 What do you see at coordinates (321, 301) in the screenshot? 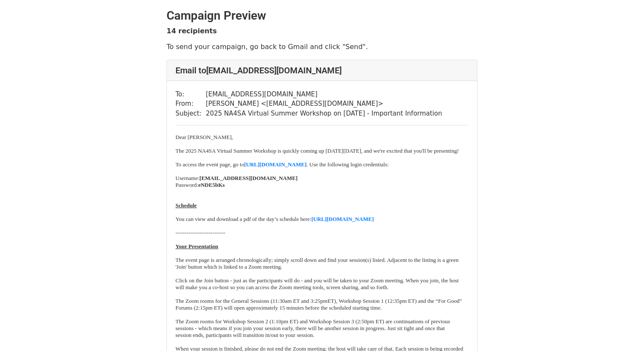
I see `span: 25pm` at bounding box center [321, 301].